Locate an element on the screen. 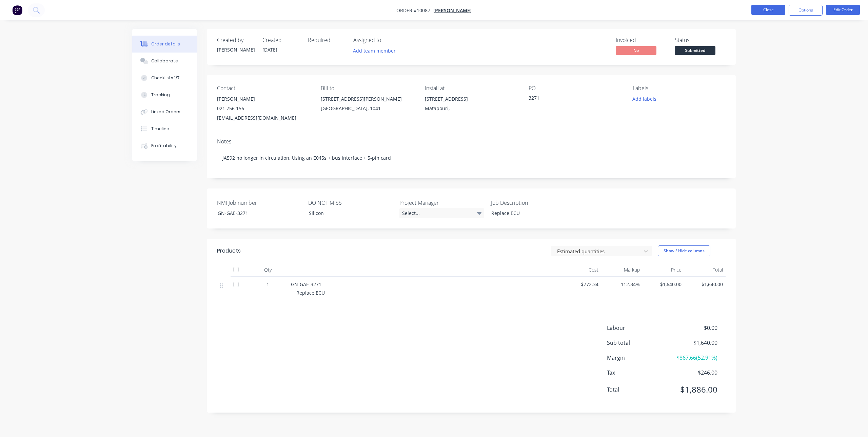 The width and height of the screenshot is (868, 437). span: No is located at coordinates (636, 50).